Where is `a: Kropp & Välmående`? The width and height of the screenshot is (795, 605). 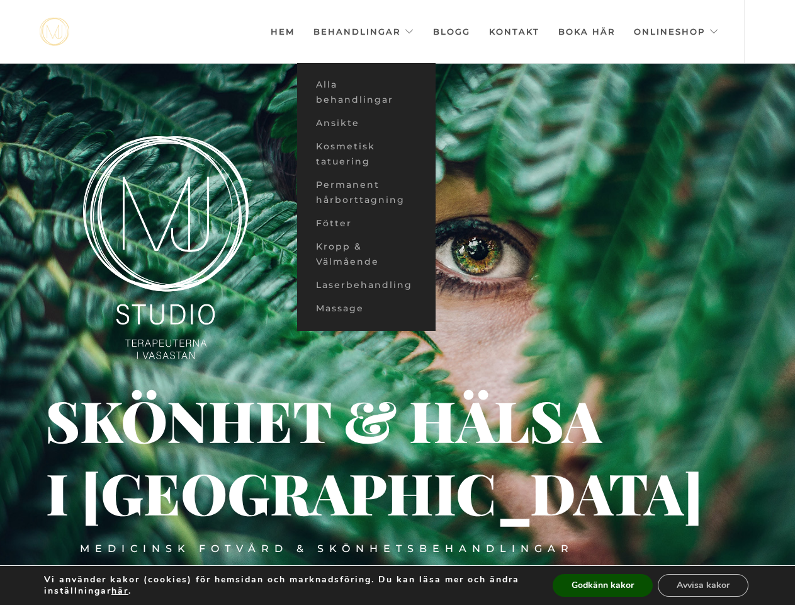 a: Kropp & Välmående is located at coordinates (367, 254).